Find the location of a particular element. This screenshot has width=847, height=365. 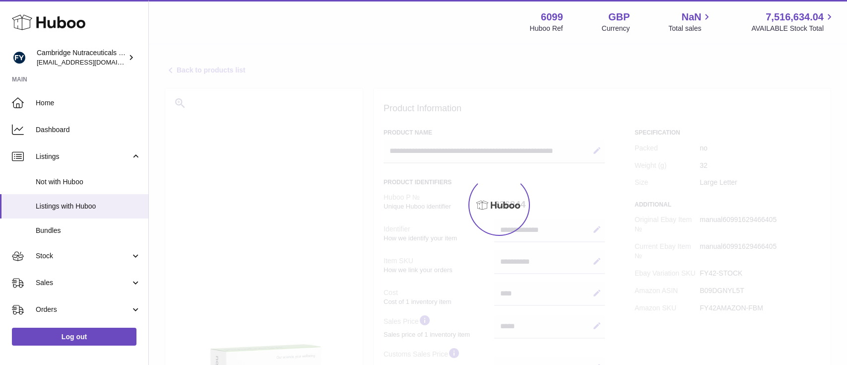

span: Dashboard is located at coordinates (88, 130).